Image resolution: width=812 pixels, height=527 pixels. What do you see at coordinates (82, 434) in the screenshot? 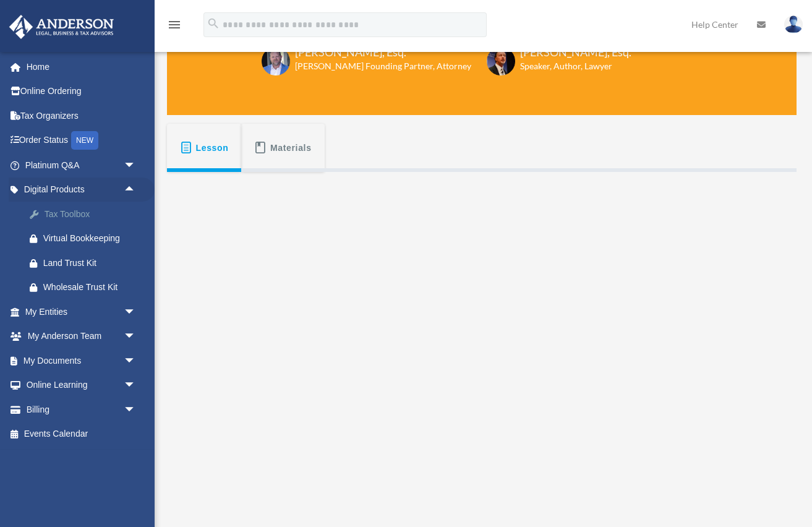
I see `a: Events Calendar` at bounding box center [82, 434].